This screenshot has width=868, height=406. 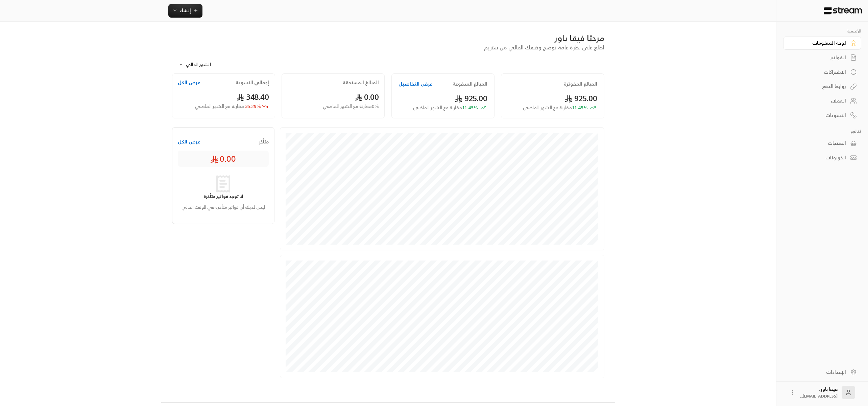 What do you see at coordinates (263, 142) in the screenshot?
I see `span: متأخر` at bounding box center [263, 142].